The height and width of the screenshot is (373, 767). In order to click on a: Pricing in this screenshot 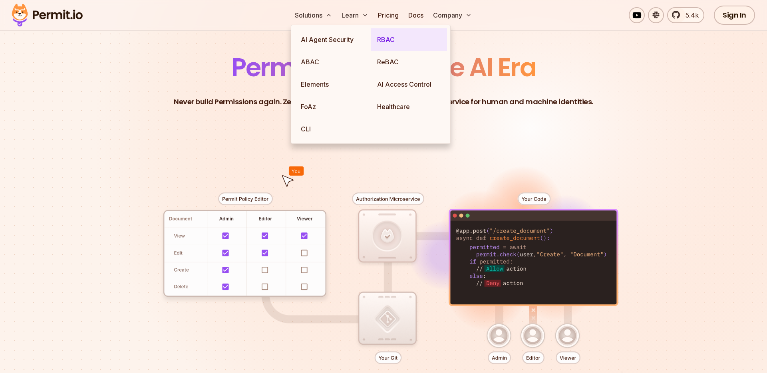, I will do `click(388, 15)`.